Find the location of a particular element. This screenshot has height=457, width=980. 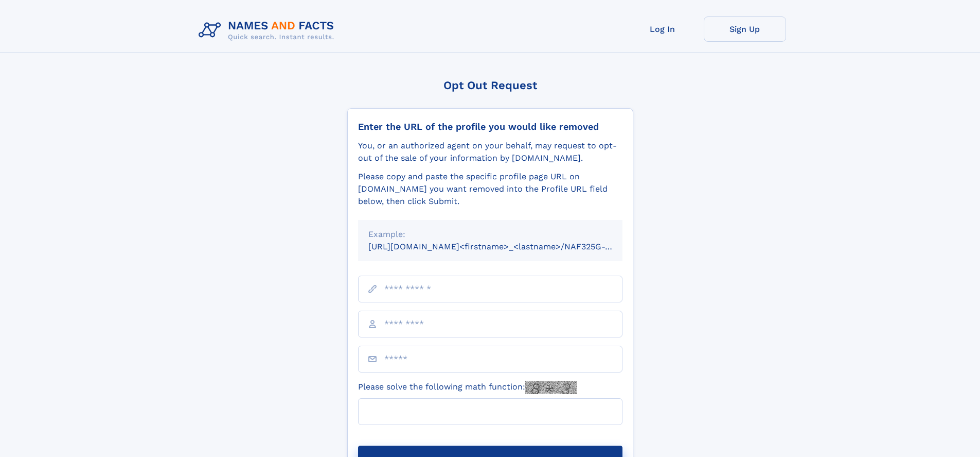

div: You, or an authorized agent on your behalf, may request to opt-out of the sale of your informatio... is located at coordinates (491, 152).